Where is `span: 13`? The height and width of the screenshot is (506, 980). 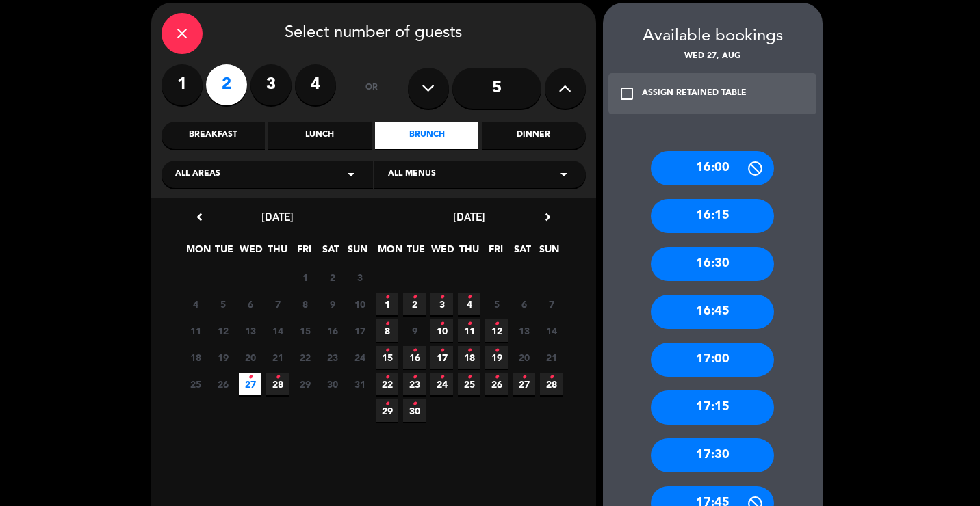 span: 13 is located at coordinates (524, 330).